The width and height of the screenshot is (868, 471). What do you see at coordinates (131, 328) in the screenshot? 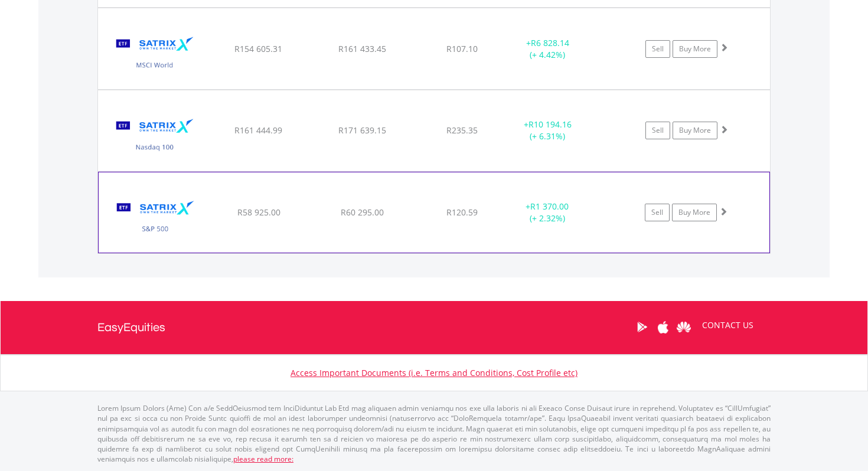
I see `a: EasyEquities` at bounding box center [131, 328].